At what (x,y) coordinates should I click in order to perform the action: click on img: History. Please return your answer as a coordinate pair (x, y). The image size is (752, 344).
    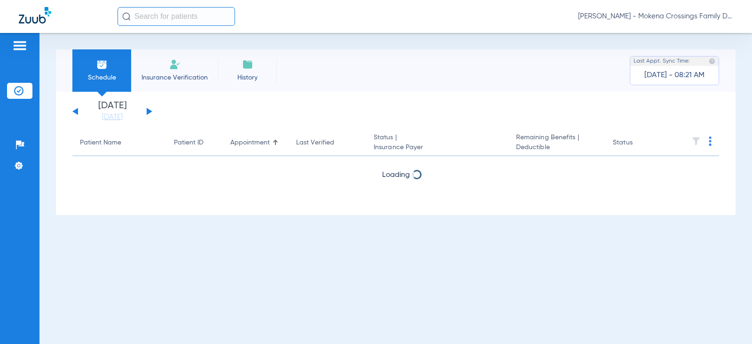
    Looking at the image, I should click on (248, 64).